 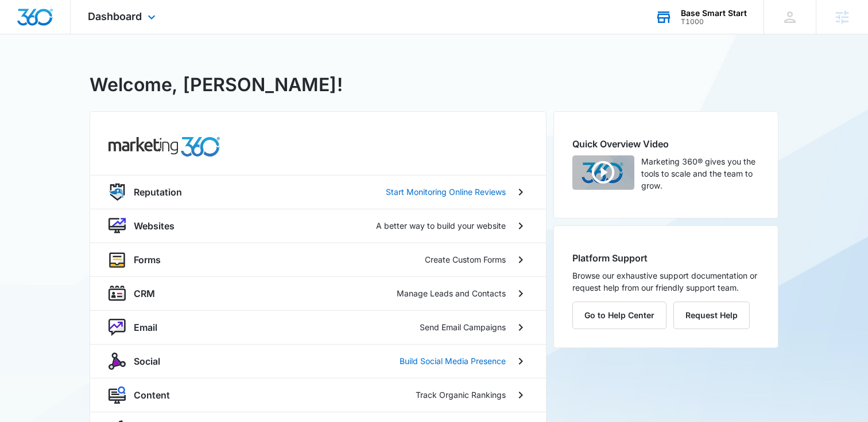 What do you see at coordinates (461, 395) in the screenshot?
I see `p: Track Organic Rankings` at bounding box center [461, 395].